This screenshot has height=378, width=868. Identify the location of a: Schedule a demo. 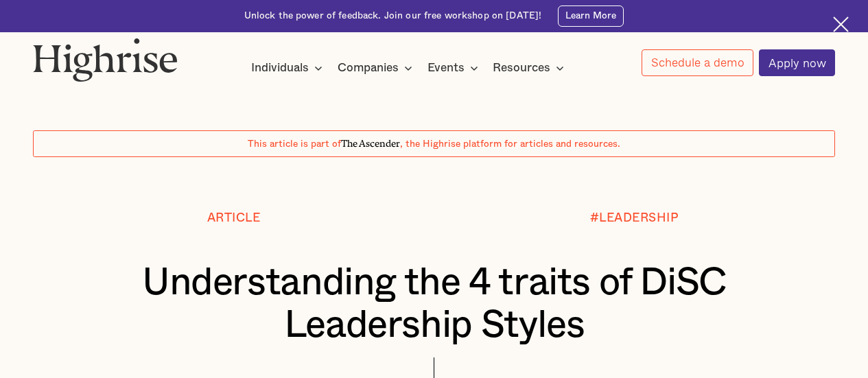
(697, 63).